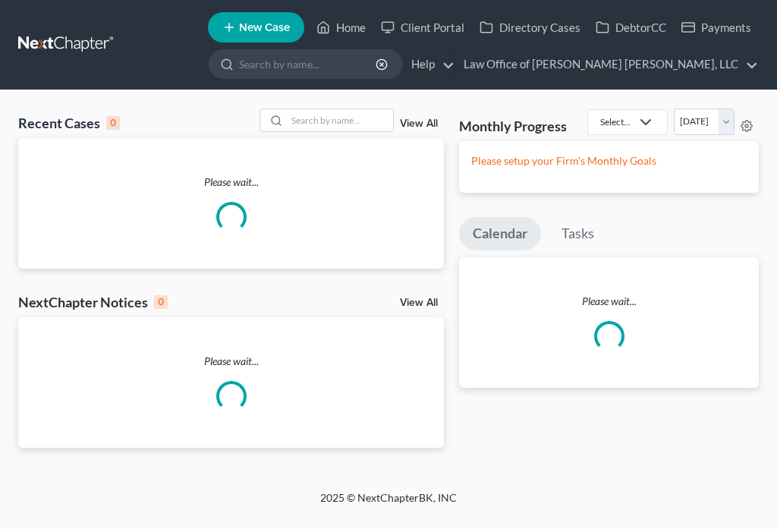  What do you see at coordinates (93, 302) in the screenshot?
I see `div: NextChapter Notices` at bounding box center [93, 302].